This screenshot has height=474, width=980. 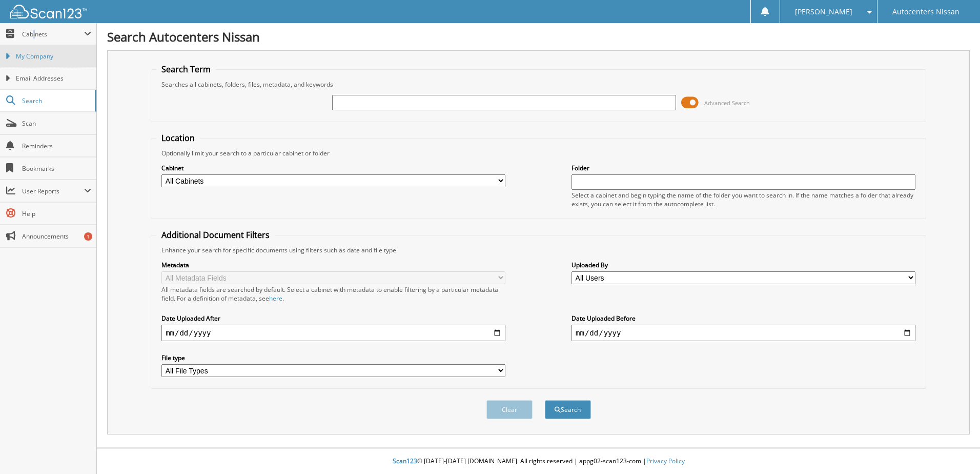 What do you see at coordinates (88, 236) in the screenshot?
I see `div: 1` at bounding box center [88, 236].